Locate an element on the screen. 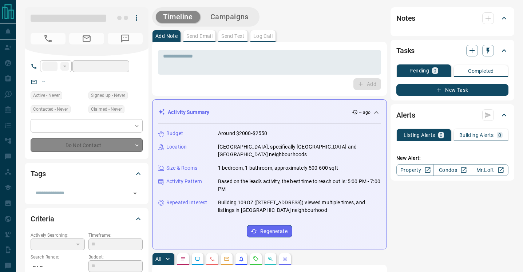 This screenshot has width=523, height=272. a: Property is located at coordinates (415, 170).